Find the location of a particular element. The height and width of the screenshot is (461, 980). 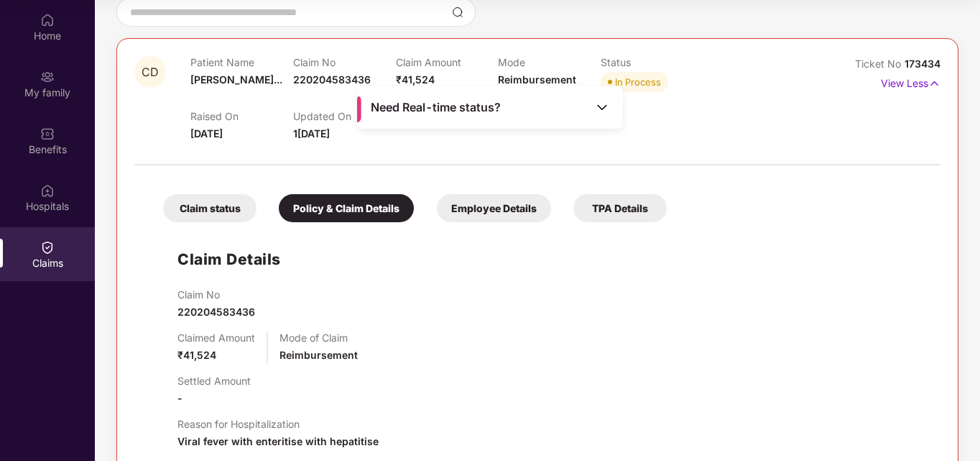

p: Updated On is located at coordinates (344, 115).